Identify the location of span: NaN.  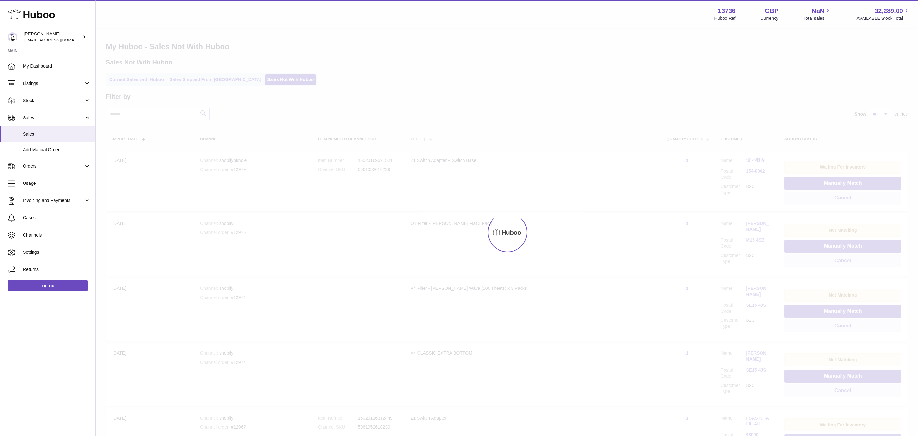
(818, 11).